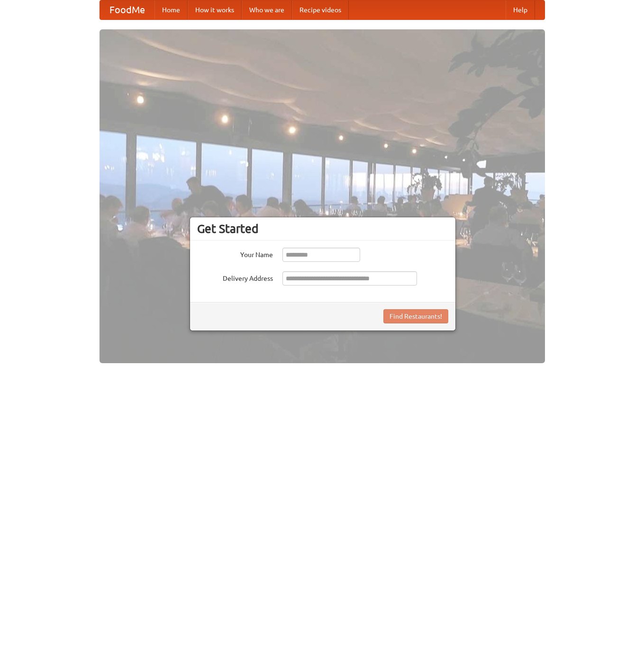  I want to click on a: FoodMe, so click(127, 10).